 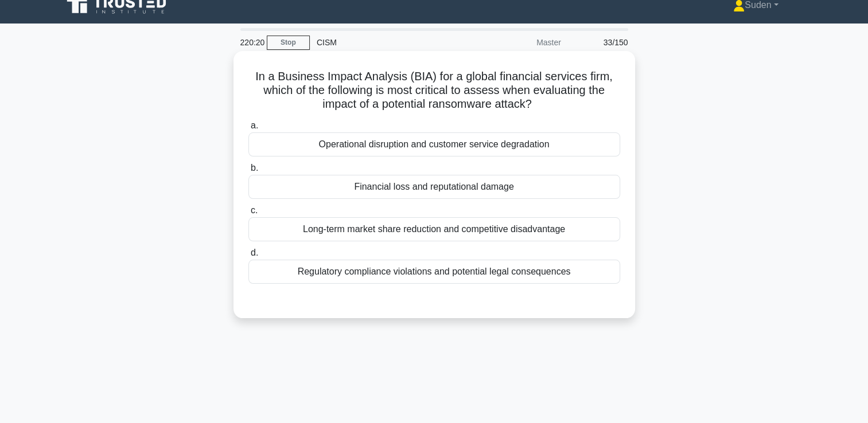 What do you see at coordinates (517, 42) in the screenshot?
I see `div: Master` at bounding box center [517, 42].